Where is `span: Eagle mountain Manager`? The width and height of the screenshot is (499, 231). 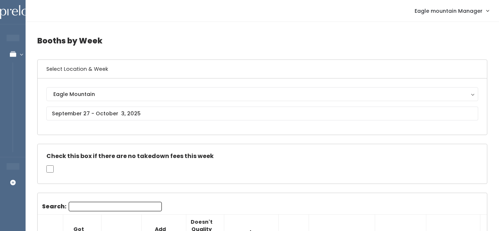
span: Eagle mountain Manager is located at coordinates (449, 11).